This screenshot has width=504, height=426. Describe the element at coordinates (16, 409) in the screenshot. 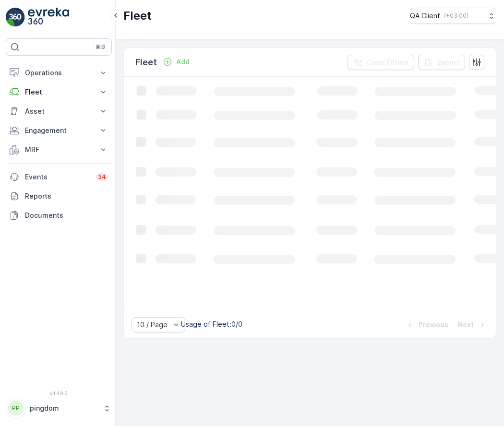

I see `div: PP` at that location.